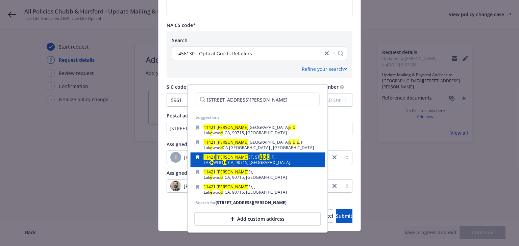 This screenshot has width=519, height=246. Describe the element at coordinates (207, 162) in the screenshot. I see `span: LAK` at that location.